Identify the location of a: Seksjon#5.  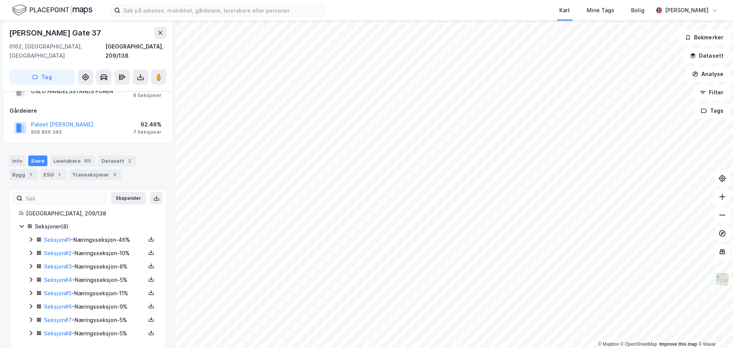
(58, 293).